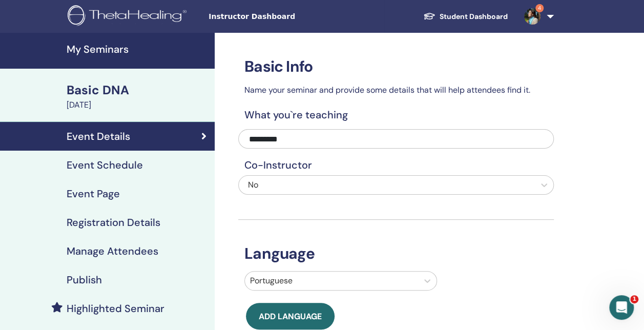 The height and width of the screenshot is (330, 644). I want to click on div: Basic DNA, so click(137, 90).